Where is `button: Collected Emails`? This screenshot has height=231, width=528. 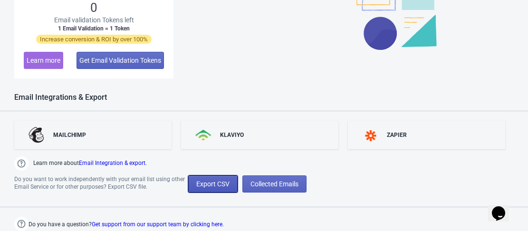
button: Collected Emails is located at coordinates (274, 184).